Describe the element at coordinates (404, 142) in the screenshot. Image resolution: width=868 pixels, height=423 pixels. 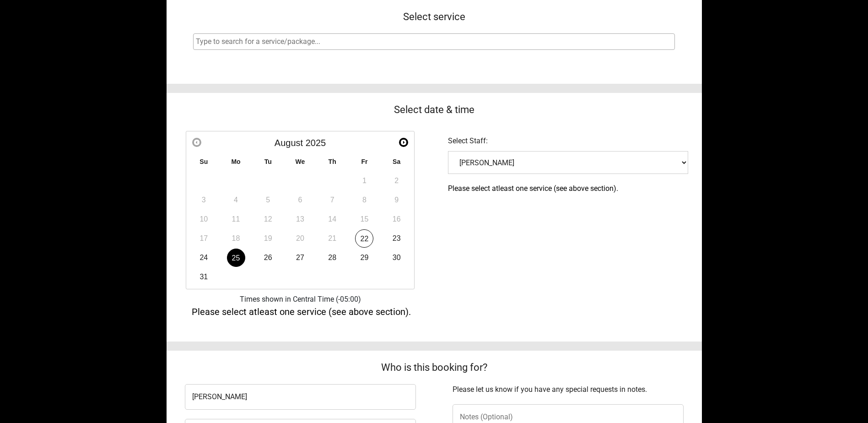
I see `span: Next` at that location.